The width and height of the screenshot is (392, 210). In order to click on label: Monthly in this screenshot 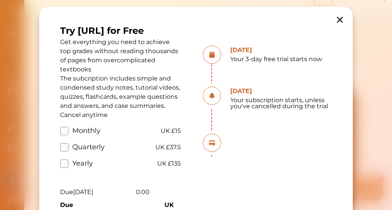, I will do `click(80, 131)`.